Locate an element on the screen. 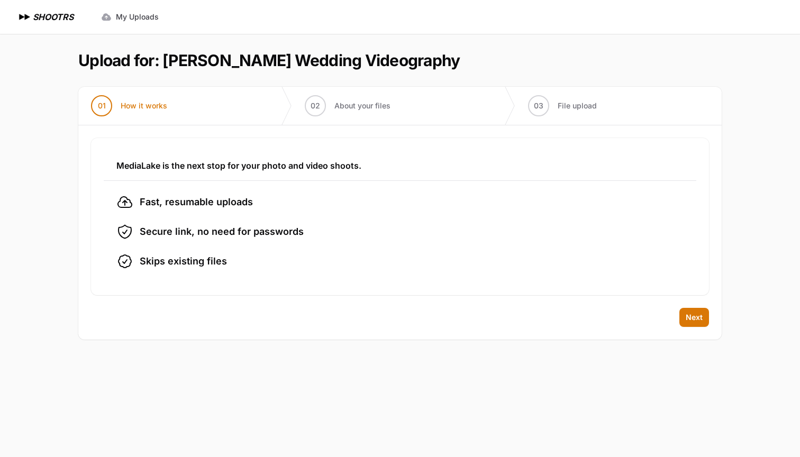  span: 03 is located at coordinates (538, 106).